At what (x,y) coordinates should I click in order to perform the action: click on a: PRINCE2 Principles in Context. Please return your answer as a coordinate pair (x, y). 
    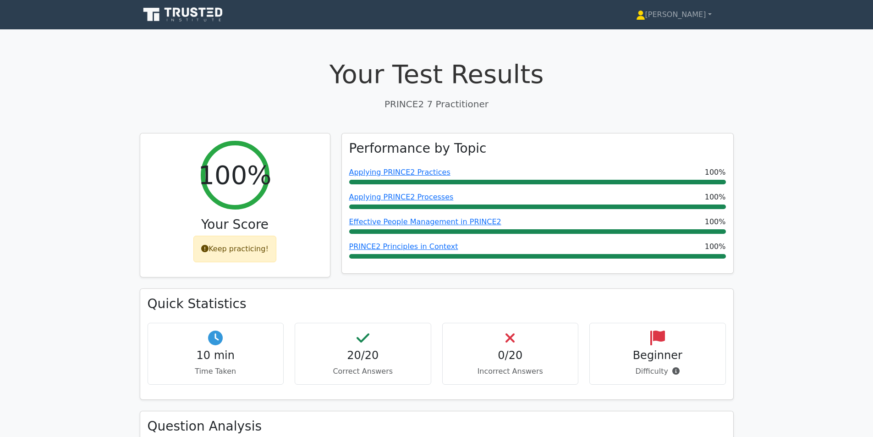
    Looking at the image, I should click on (404, 246).